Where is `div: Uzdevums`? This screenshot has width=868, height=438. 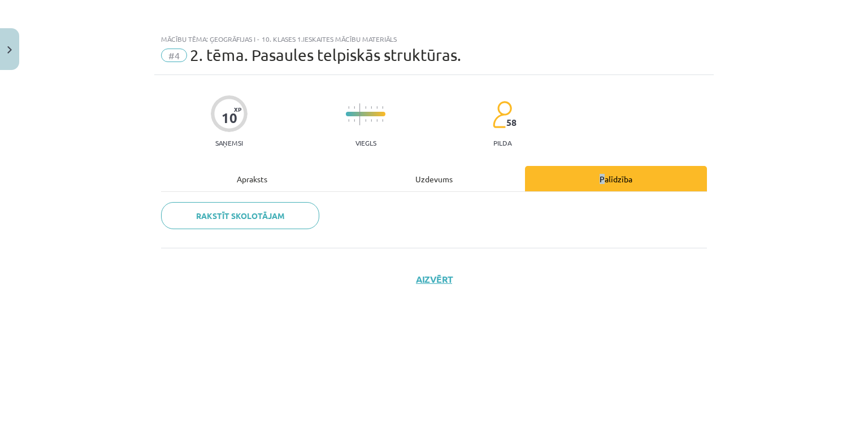
div: Uzdevums is located at coordinates (434, 179).